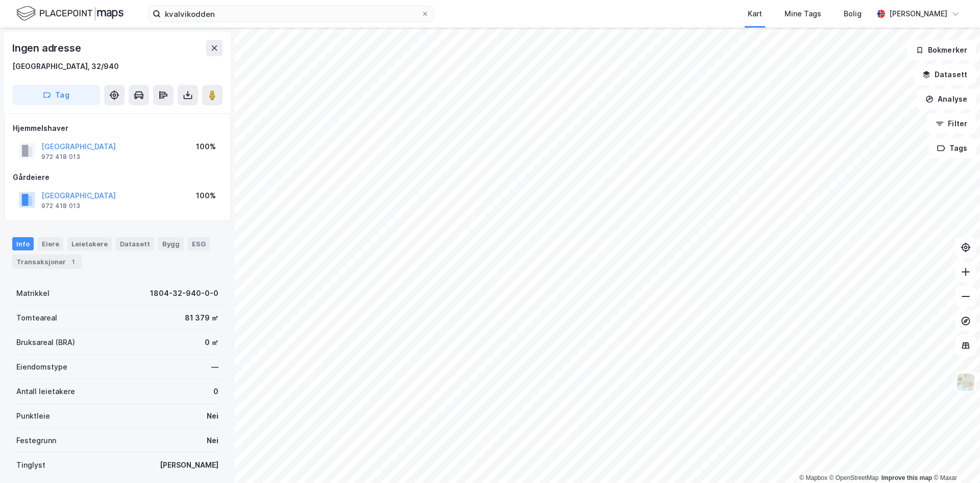 The width and height of the screenshot is (980, 483). Describe the element at coordinates (90, 244) in the screenshot. I see `div: Leietakere` at that location.